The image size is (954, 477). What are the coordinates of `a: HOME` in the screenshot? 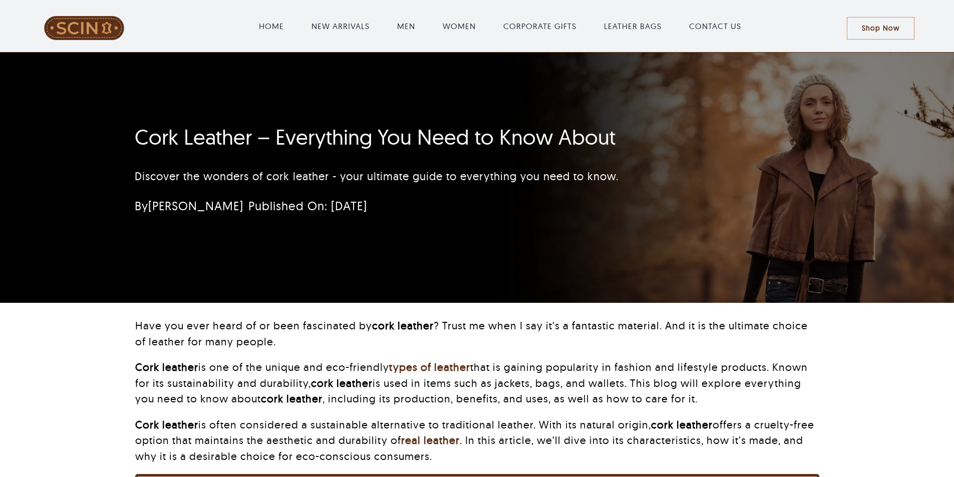 It's located at (271, 26).